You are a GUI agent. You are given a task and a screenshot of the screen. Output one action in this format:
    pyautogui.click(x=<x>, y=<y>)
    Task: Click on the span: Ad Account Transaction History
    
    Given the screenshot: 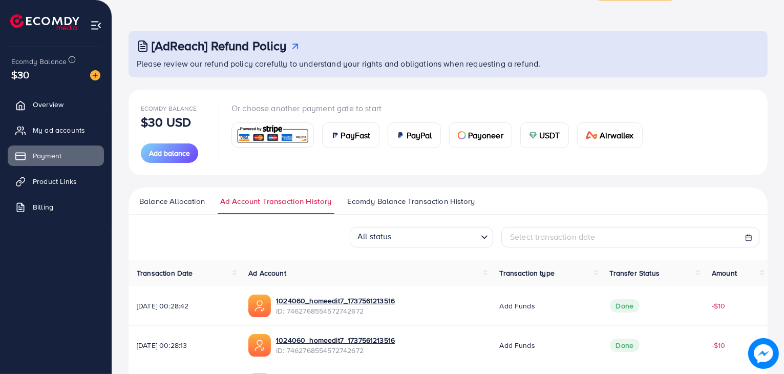 What is the action you would take?
    pyautogui.click(x=276, y=201)
    